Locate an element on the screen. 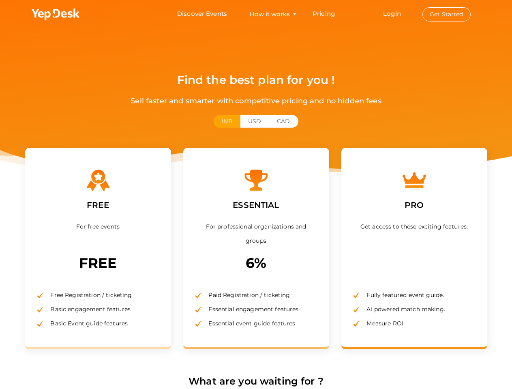 The height and width of the screenshot is (389, 512). img: trophy.svg is located at coordinates (256, 180).